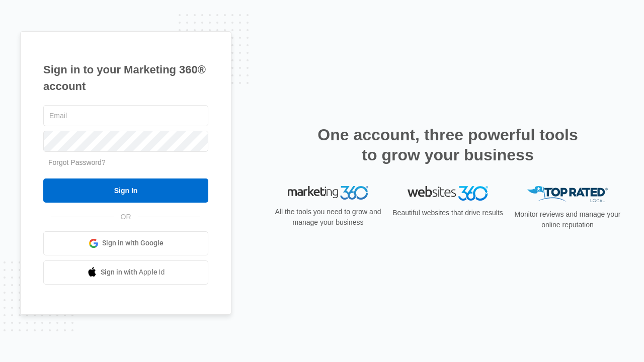 Image resolution: width=644 pixels, height=362 pixels. Describe the element at coordinates (447, 145) in the screenshot. I see `h2: One account, three powerful tools to grow your business` at that location.